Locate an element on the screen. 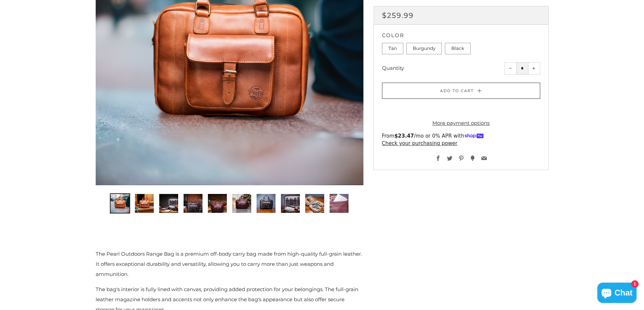 This screenshot has height=310, width=644. button: 10 of 10 is located at coordinates (339, 203).